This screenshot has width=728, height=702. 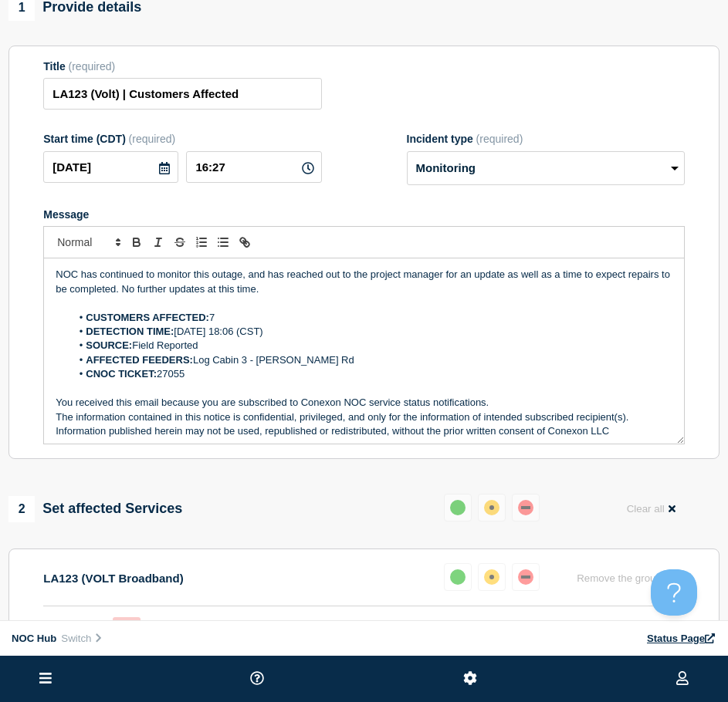 I want to click on input: Title, so click(x=182, y=93).